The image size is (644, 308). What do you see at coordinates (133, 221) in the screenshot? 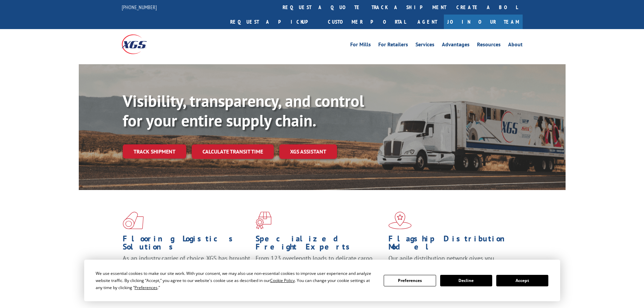
I see `img: xgs-icon-total-supply-chain-intelligence-red` at bounding box center [133, 221].